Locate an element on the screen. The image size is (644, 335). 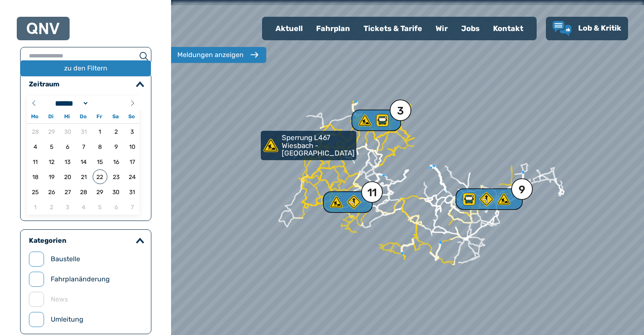
span: 22.08.2025 is located at coordinates (100, 176).